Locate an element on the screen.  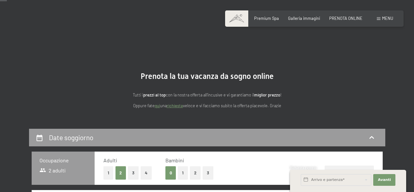
a: quì is located at coordinates (157, 106).